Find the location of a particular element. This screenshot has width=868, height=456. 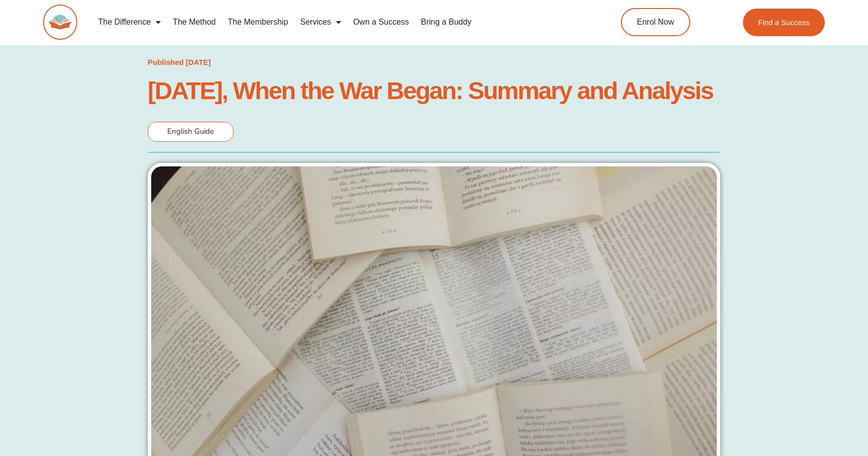

a: Bring a Buddy is located at coordinates (446, 22).